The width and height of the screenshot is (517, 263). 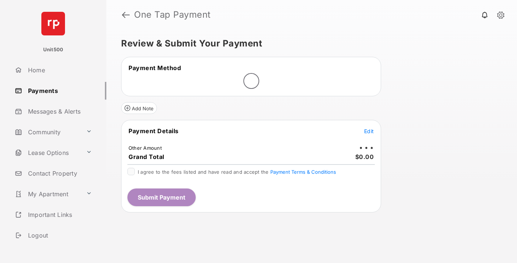 What do you see at coordinates (47, 194) in the screenshot?
I see `a: My Apartment` at bounding box center [47, 194].